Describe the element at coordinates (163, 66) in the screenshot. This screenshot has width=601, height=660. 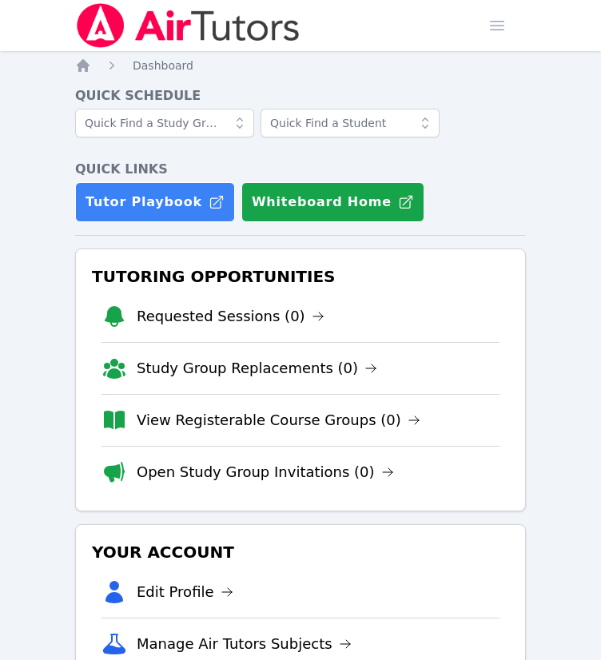
I see `a: Dashboard` at that location.